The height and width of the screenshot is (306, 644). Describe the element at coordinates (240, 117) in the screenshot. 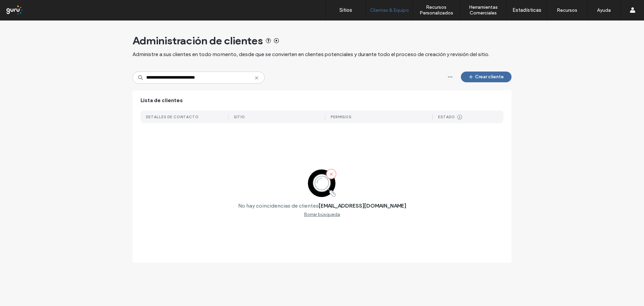

I see `div: Sitio` at that location.